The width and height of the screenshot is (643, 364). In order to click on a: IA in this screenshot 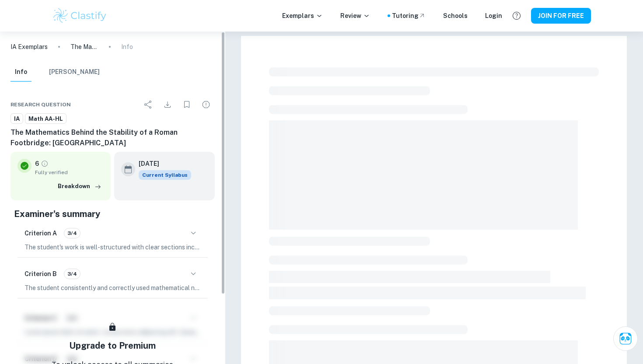, I will do `click(16, 118)`.